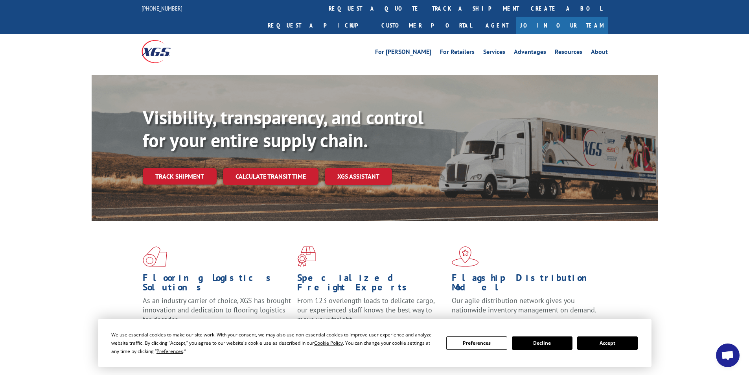 The height and width of the screenshot is (375, 749). I want to click on a: Open chat, so click(728, 355).